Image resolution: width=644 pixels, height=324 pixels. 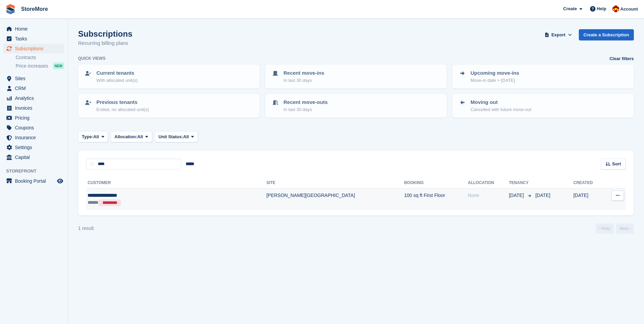 I want to click on p: Recurring billing plans, so click(x=105, y=43).